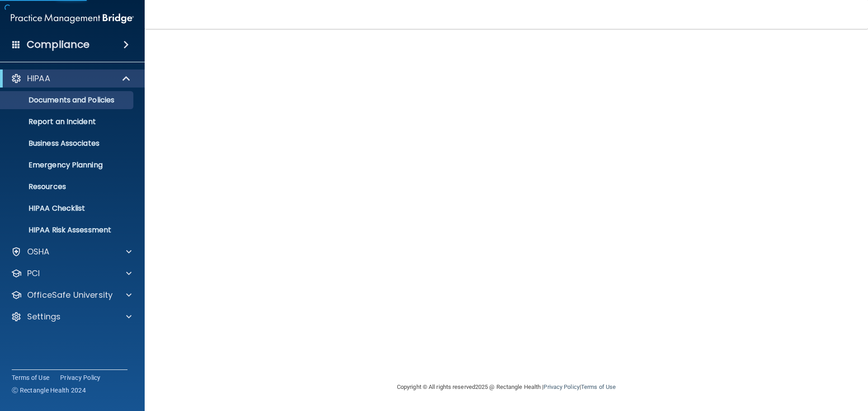  Describe the element at coordinates (33, 274) in the screenshot. I see `p: PCI` at that location.